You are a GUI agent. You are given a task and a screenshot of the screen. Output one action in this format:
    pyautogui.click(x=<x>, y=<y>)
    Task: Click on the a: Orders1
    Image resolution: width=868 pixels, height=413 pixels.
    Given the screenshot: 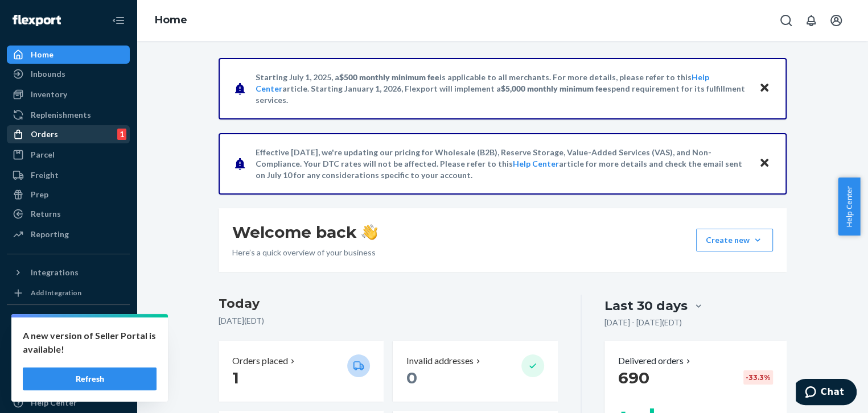 What is the action you would take?
    pyautogui.click(x=68, y=134)
    